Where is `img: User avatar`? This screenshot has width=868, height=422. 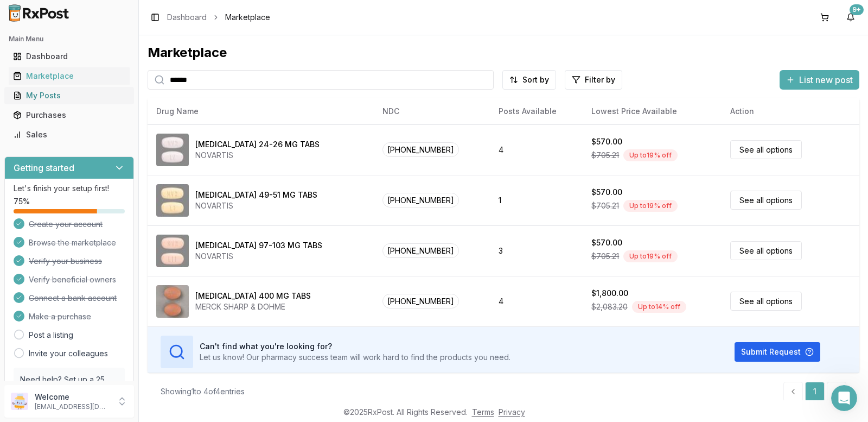 img: User avatar is located at coordinates (20, 401).